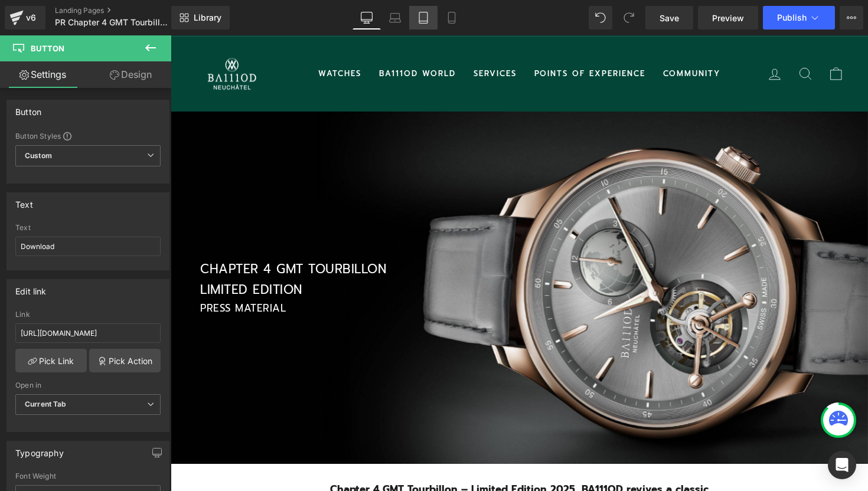 Image resolution: width=868 pixels, height=491 pixels. Describe the element at coordinates (792, 18) in the screenshot. I see `span: Publish` at that location.